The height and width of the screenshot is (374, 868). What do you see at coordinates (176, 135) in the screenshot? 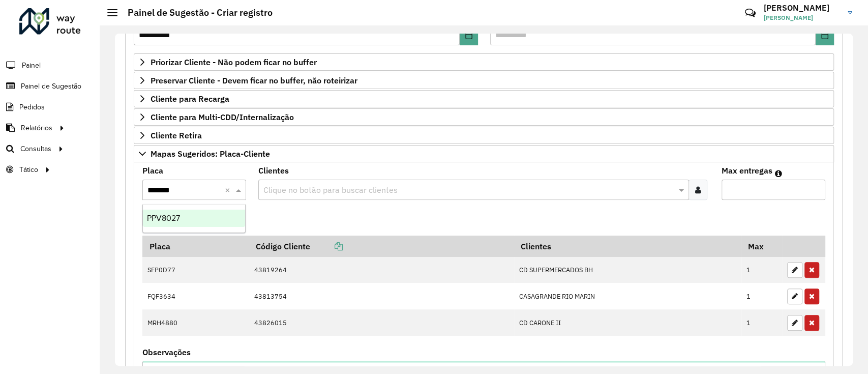
I see `span: Cliente Retira` at bounding box center [176, 135].